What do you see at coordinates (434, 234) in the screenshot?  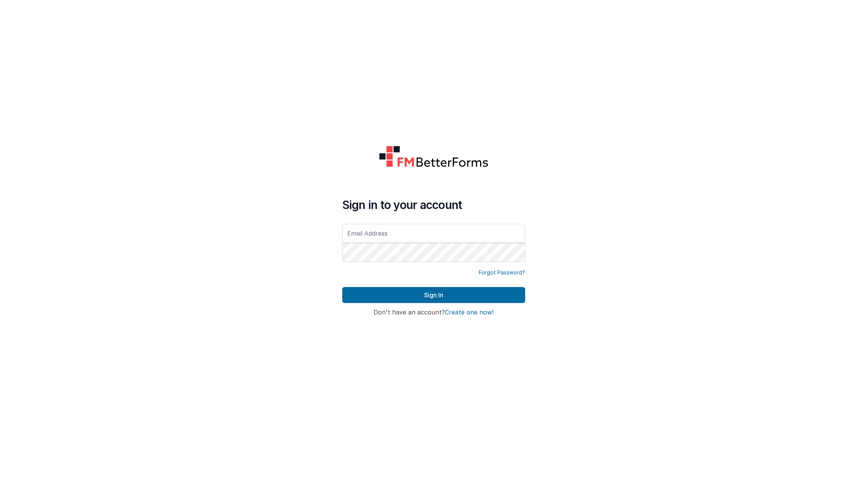 I see `input: Email Address` at bounding box center [434, 234].